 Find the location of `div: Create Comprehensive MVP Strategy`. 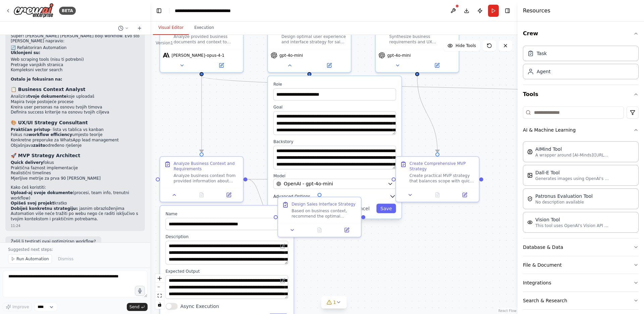

div: Create Comprehensive MVP Strategy is located at coordinates (442, 166).